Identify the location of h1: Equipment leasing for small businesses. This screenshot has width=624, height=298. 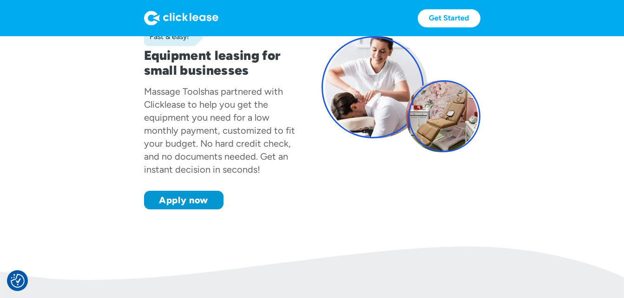
(223, 63).